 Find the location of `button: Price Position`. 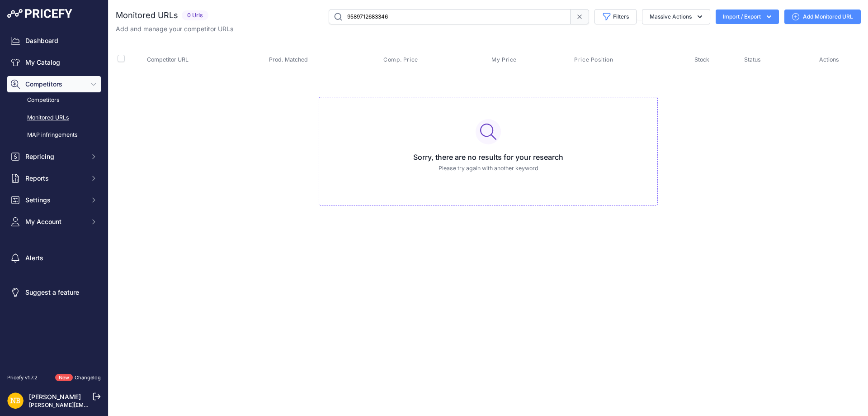

button: Price Position is located at coordinates (595, 60).